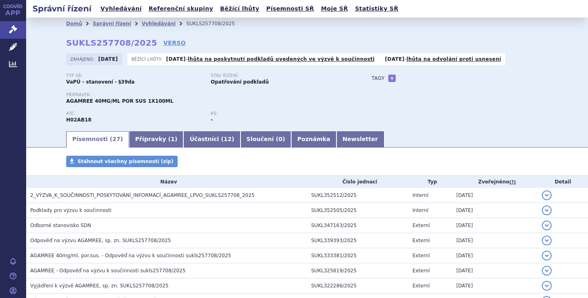 This screenshot has height=298, width=588. What do you see at coordinates (71, 211) in the screenshot?
I see `span: Podklady pro výzvu k součinnosti` at bounding box center [71, 211].